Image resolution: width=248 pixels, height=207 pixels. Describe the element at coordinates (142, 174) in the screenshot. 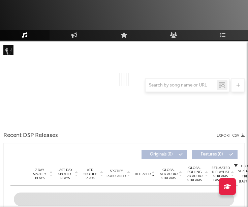

I see `span: Released` at that location.